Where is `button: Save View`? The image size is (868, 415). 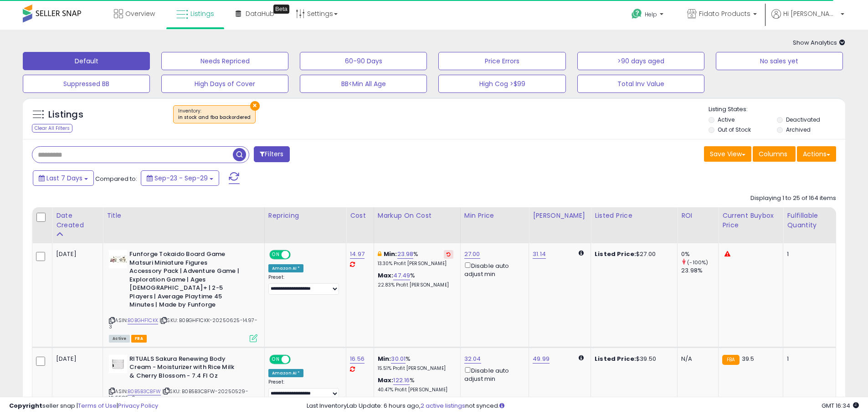
button: Save View is located at coordinates (728, 154).